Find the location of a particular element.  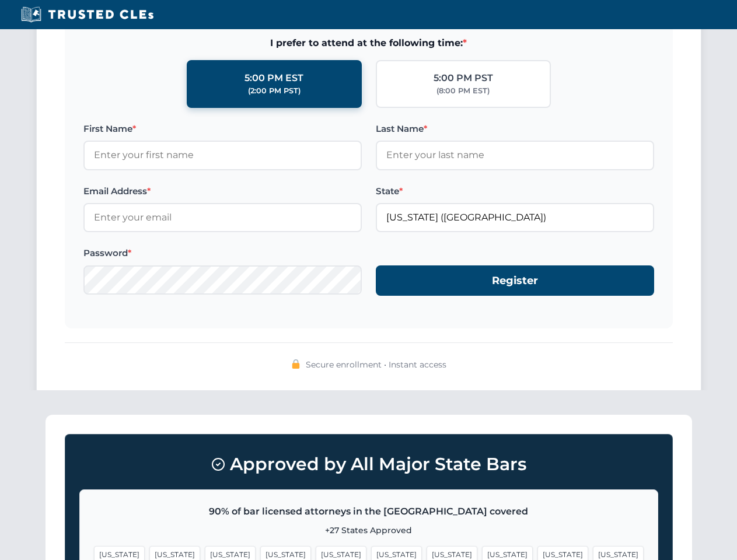

img: Trusted CLEs is located at coordinates (87, 15).